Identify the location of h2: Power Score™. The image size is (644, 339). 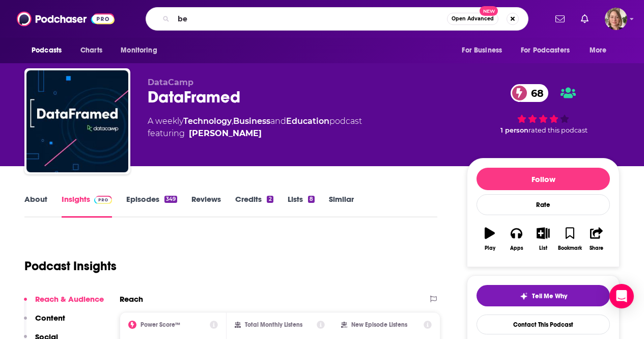
(160, 325).